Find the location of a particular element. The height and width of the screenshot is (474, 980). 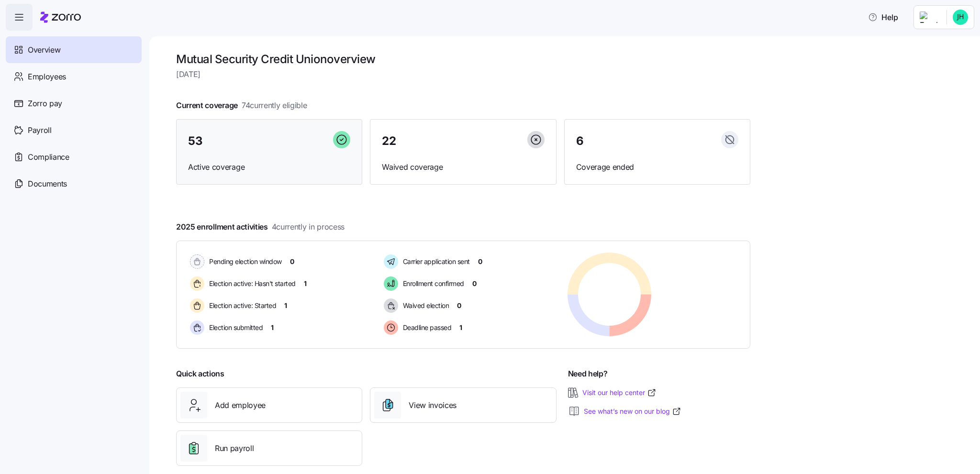

span: Election active: Hasn't started is located at coordinates (250, 284).